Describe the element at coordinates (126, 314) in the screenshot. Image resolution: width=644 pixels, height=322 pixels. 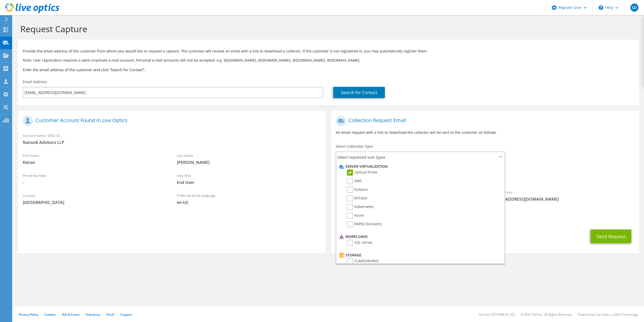
I see `a: Support` at that location.